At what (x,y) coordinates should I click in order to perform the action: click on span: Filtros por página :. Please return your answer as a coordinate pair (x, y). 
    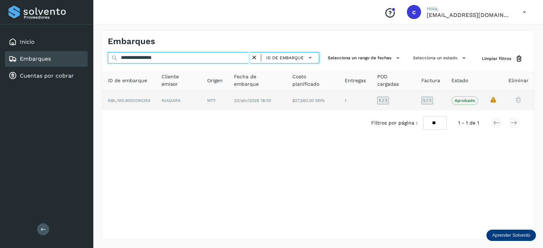
    Looking at the image, I should click on (394, 123).